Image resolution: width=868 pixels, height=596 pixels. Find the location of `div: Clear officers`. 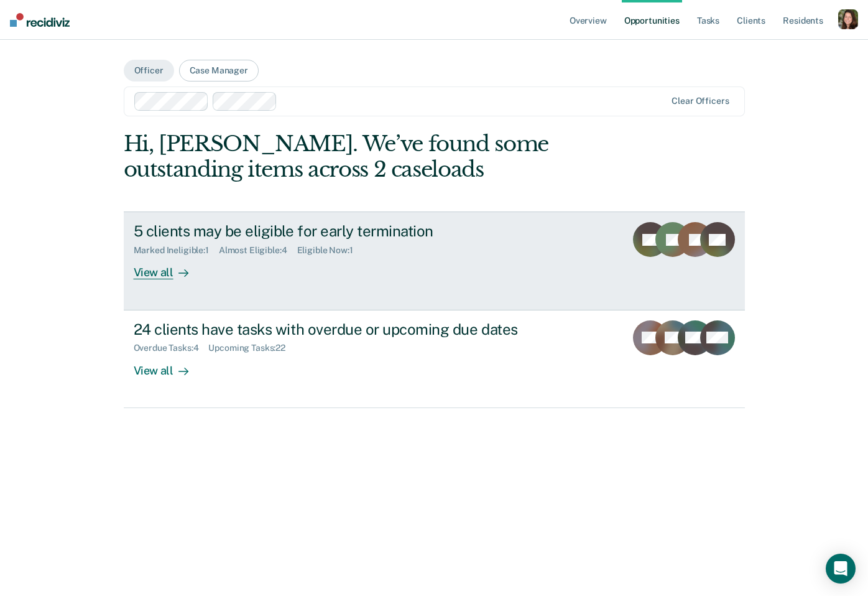

div: Clear officers is located at coordinates (700, 101).